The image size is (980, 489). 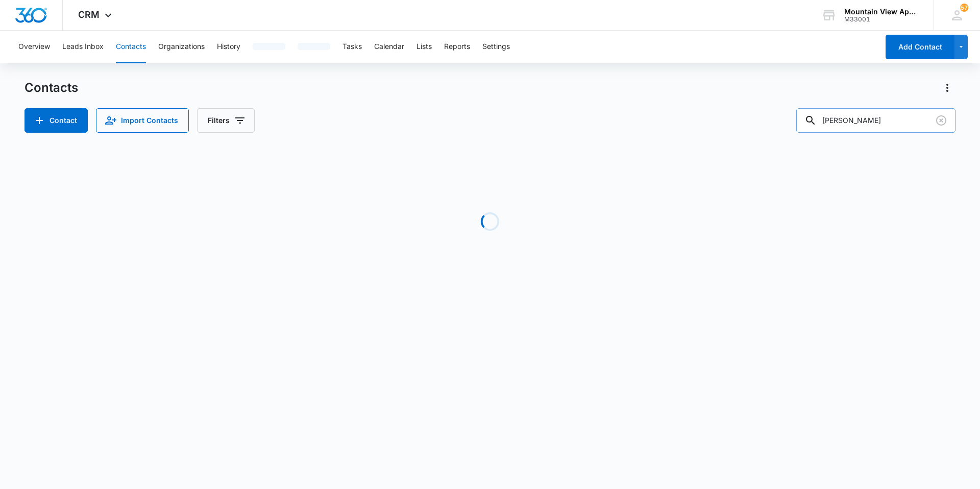 What do you see at coordinates (496, 47) in the screenshot?
I see `button: Settings` at bounding box center [496, 47].